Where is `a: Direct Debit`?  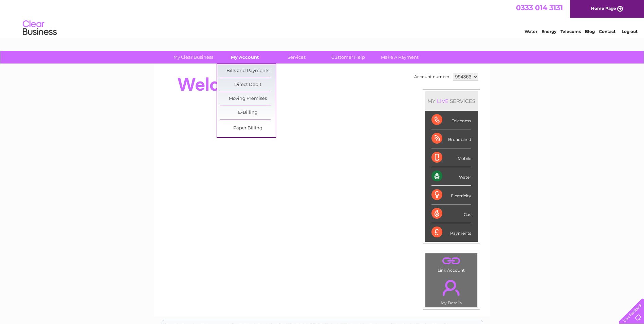 a: Direct Debit is located at coordinates (248, 85).